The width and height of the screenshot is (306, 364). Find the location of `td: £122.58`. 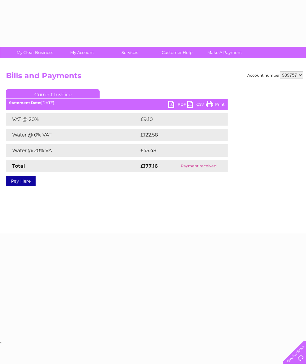

td: £122.58 is located at coordinates (177, 135).